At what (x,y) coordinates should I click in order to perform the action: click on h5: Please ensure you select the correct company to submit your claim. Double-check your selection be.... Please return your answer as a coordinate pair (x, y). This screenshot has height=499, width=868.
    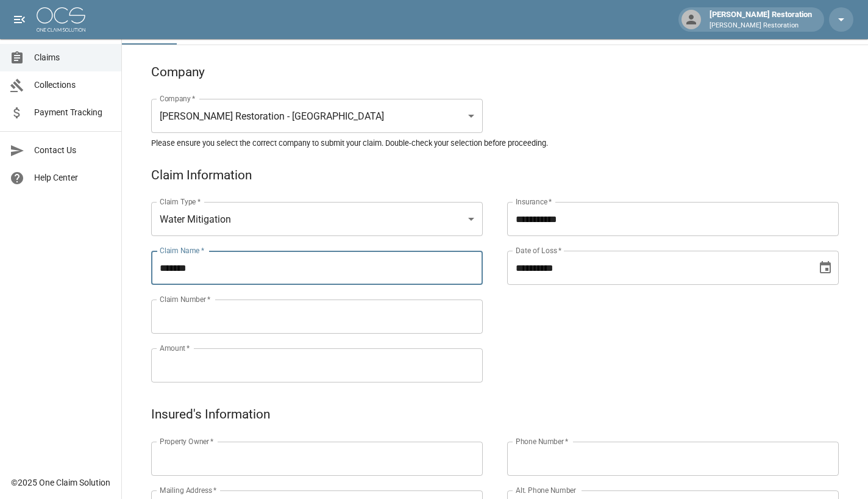
    Looking at the image, I should click on (495, 143).